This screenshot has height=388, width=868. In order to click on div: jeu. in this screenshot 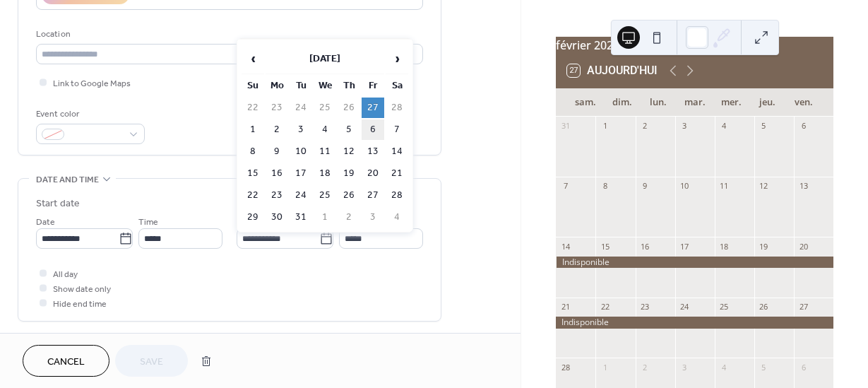, I will do `click(767, 103)`.